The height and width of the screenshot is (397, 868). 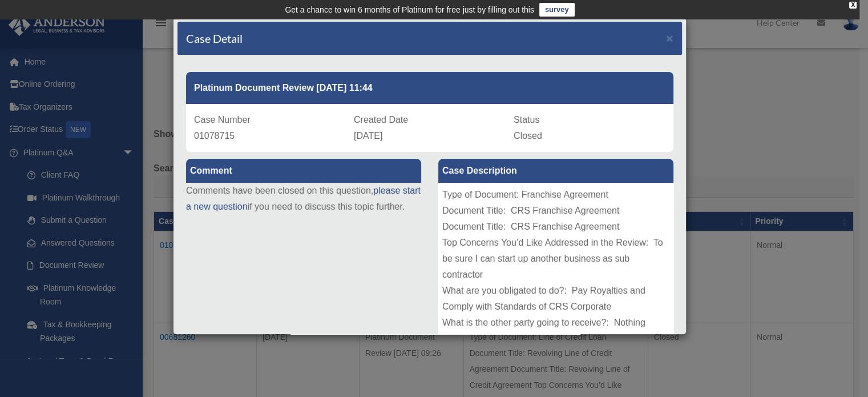 I want to click on div: Type of Document: Franchise Agreement Document Title: CRS Franchise Agreement Document Title: CRS..., so click(x=555, y=268).